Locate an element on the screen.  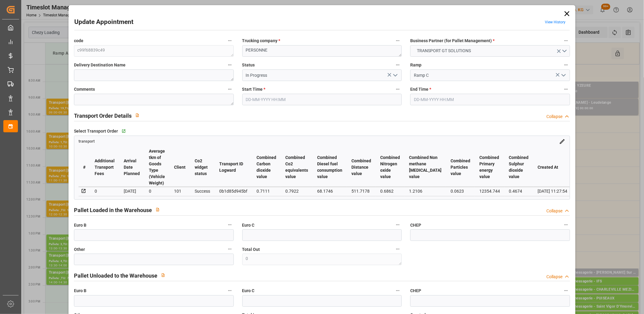
div: 0.4674 is located at coordinates (519, 191).